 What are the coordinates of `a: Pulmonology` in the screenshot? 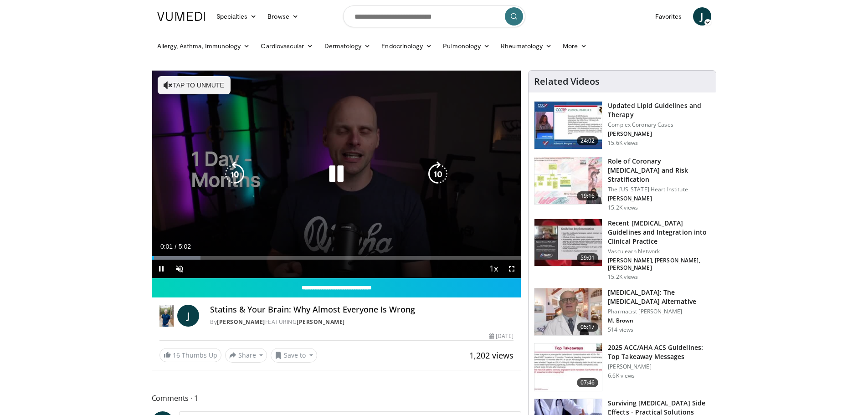 It's located at (466, 46).